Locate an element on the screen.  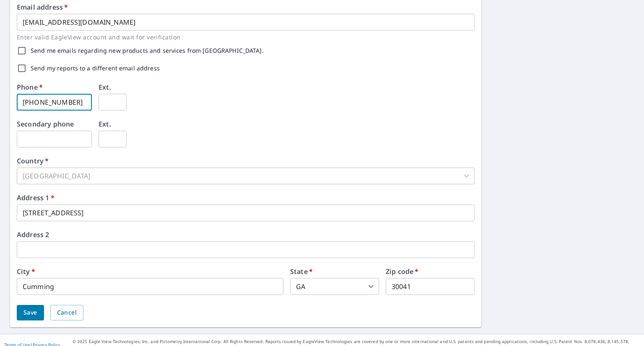
label: State is located at coordinates (302, 271).